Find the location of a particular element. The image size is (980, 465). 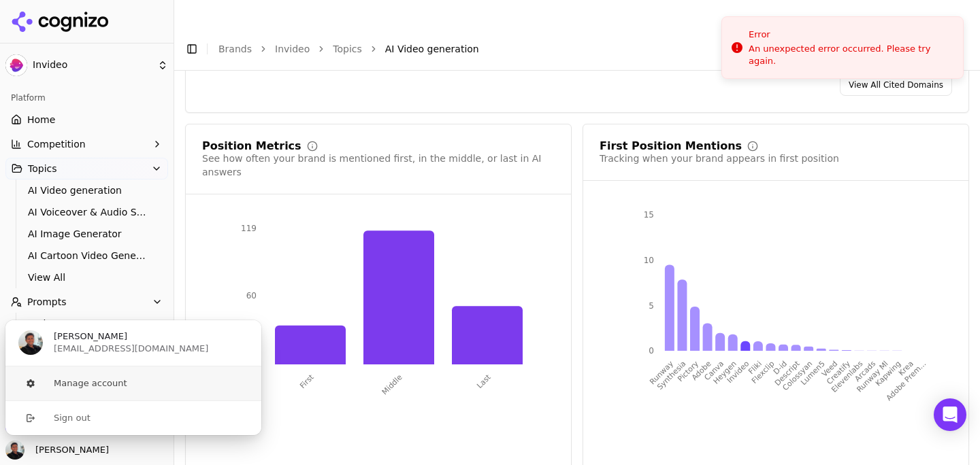

div: Error is located at coordinates (849, 34).